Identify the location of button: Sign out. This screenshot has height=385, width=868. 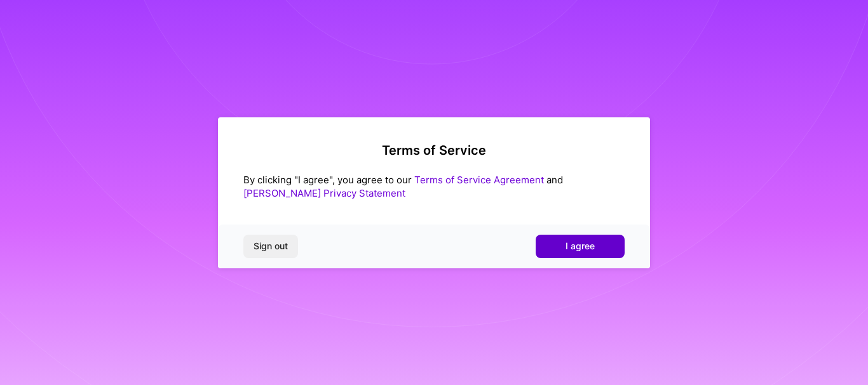
(271, 246).